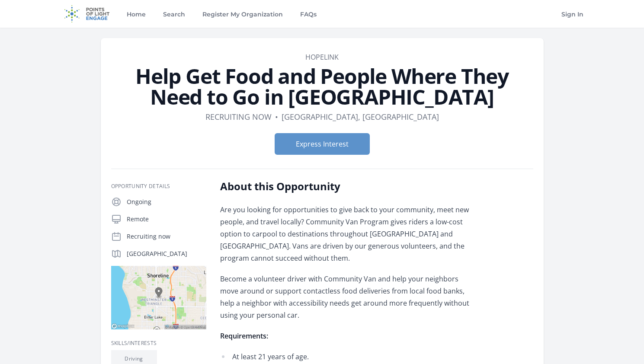 This screenshot has height=364, width=644. Describe the element at coordinates (244, 336) in the screenshot. I see `strong: Requirements:` at that location.